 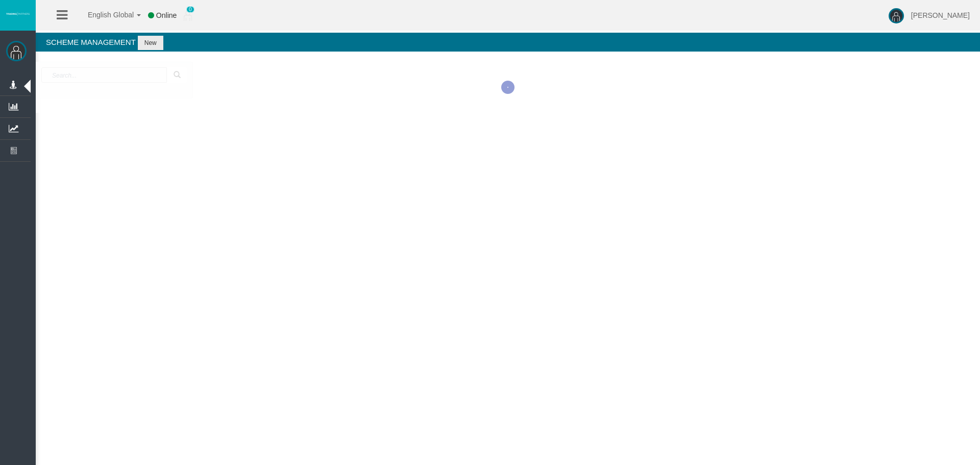 I want to click on span: Scheme Management, so click(x=91, y=42).